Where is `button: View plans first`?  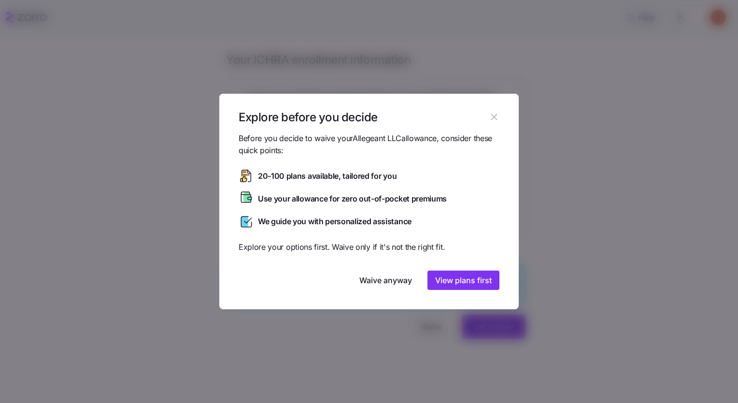
button: View plans first is located at coordinates (463, 280).